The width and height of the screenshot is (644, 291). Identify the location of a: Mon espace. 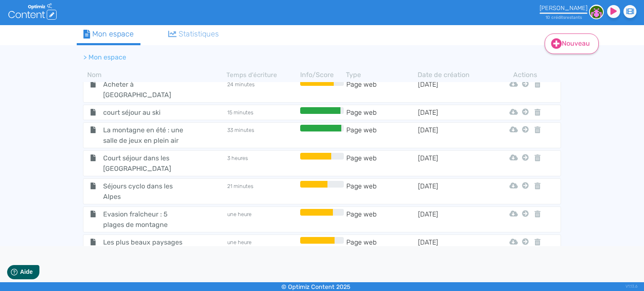
(109, 35).